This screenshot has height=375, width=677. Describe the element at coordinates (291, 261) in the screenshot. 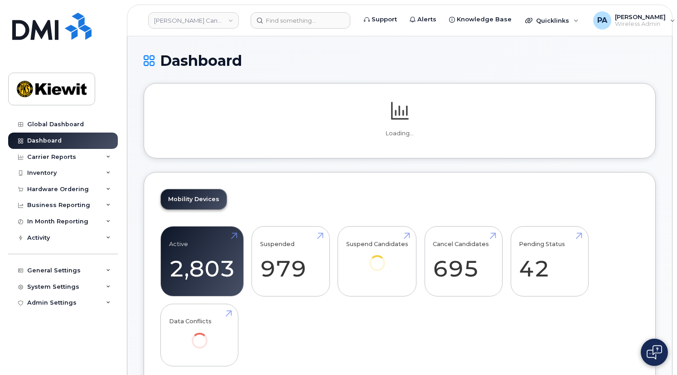

I see `a: Suspended 979` at that location.